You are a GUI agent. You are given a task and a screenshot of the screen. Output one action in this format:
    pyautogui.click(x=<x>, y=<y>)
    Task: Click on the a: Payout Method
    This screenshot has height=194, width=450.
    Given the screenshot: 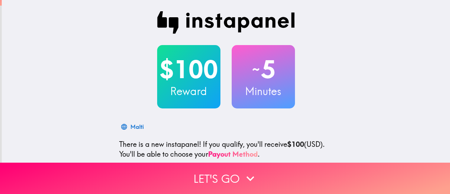 What is the action you would take?
    pyautogui.click(x=233, y=154)
    